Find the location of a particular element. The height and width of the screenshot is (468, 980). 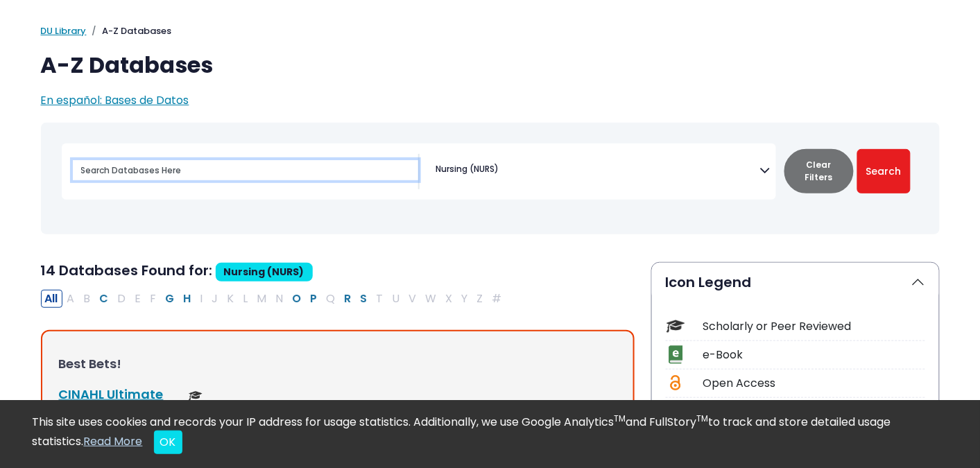

span: En español: Bases de Datos is located at coordinates (115, 100).